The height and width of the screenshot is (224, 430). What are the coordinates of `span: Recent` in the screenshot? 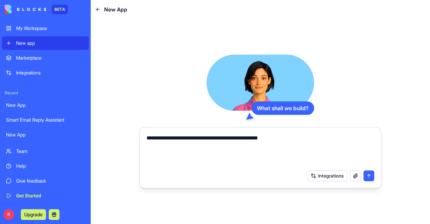 It's located at (45, 93).